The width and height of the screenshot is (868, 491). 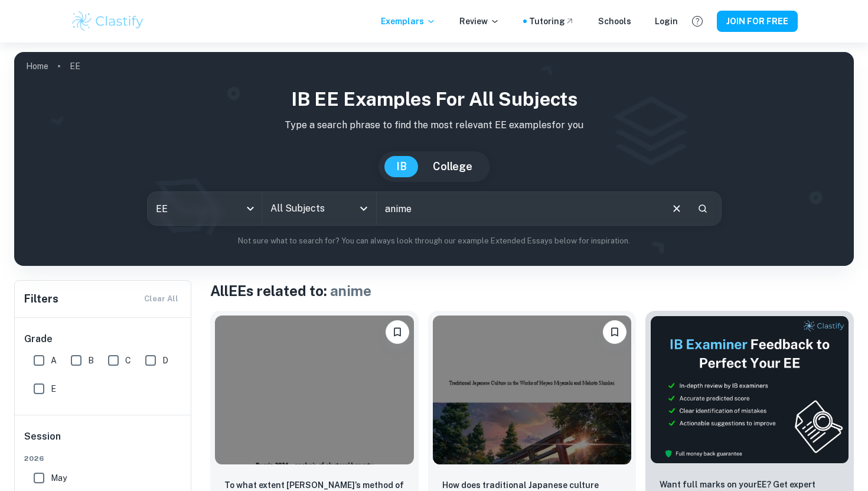 I want to click on a: JOIN FOR FREE, so click(x=756, y=21).